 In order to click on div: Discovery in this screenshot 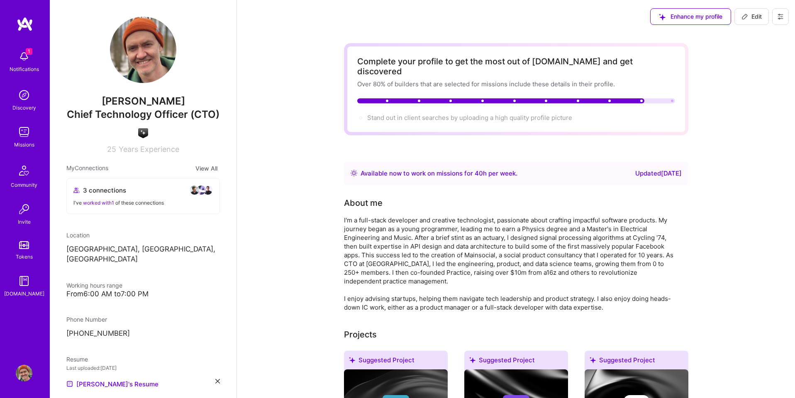, I will do `click(24, 107)`.